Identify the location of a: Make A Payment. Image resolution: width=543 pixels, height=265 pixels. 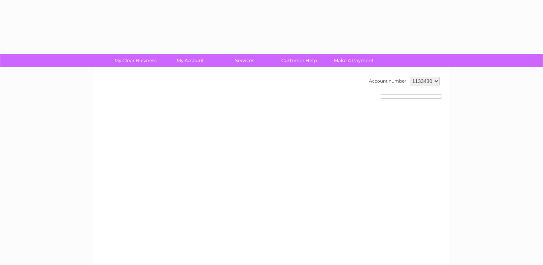
(354, 60).